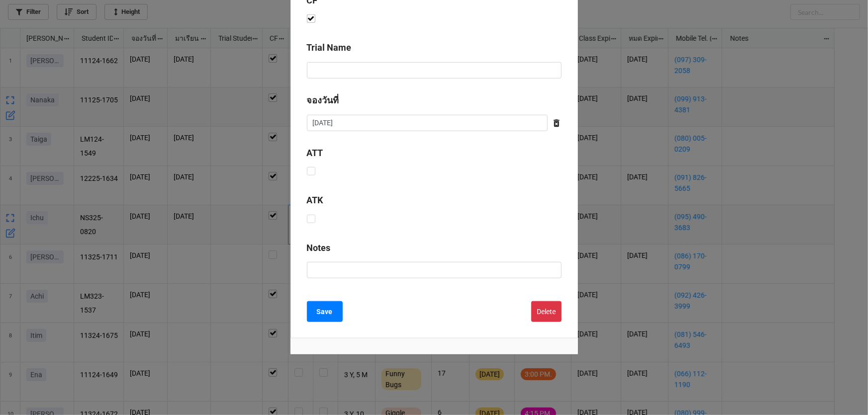 This screenshot has height=415, width=868. I want to click on label: Notes, so click(319, 248).